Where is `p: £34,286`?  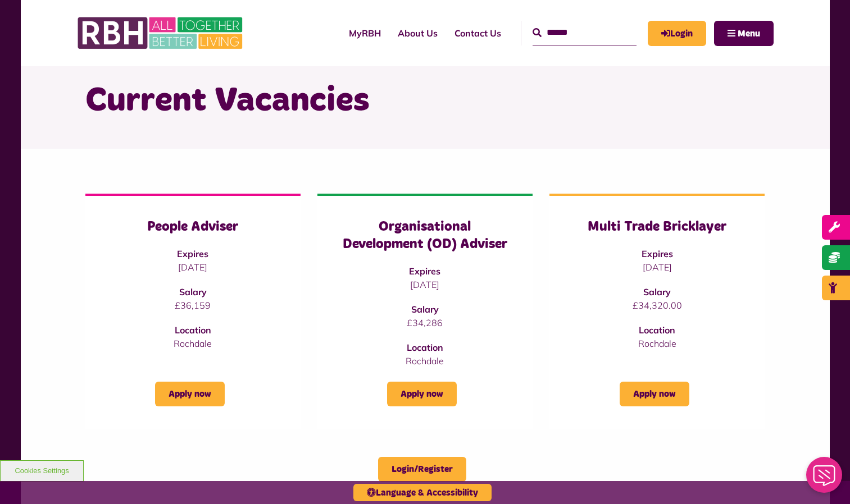
p: £34,286 is located at coordinates (424, 323).